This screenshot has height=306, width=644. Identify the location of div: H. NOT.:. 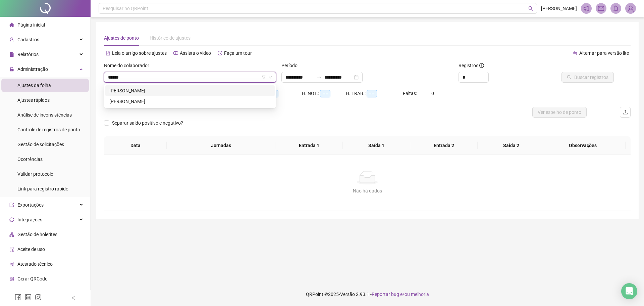
(323, 93).